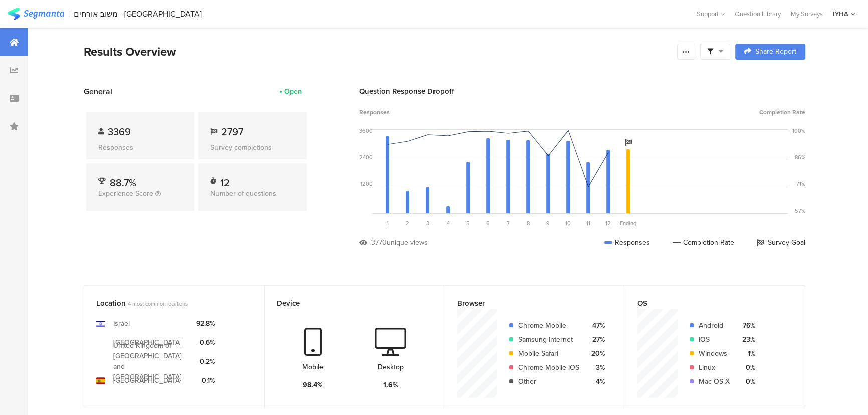  Describe the element at coordinates (166, 303) in the screenshot. I see `div: Location` at that location.